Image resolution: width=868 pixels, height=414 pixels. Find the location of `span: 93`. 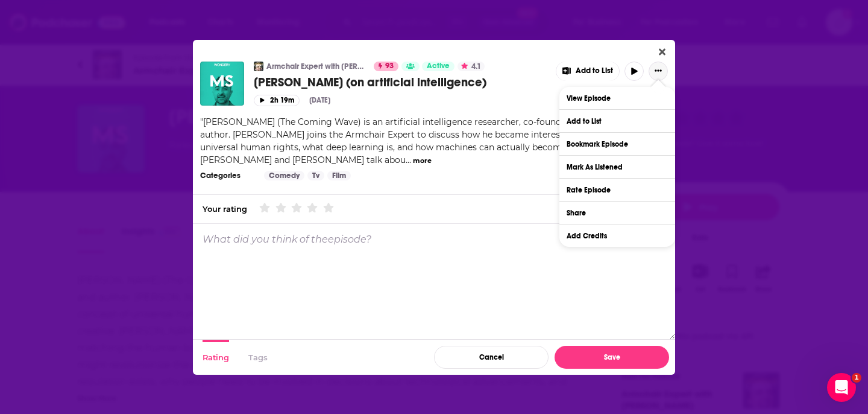

span: 93 is located at coordinates (389, 66).